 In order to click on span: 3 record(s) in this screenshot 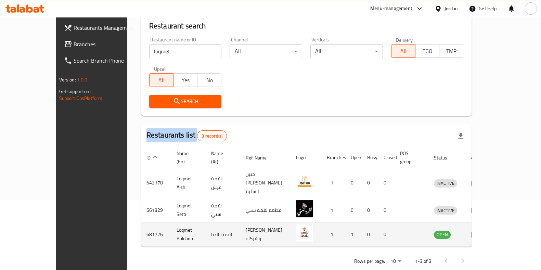, I will do `click(212, 136)`.